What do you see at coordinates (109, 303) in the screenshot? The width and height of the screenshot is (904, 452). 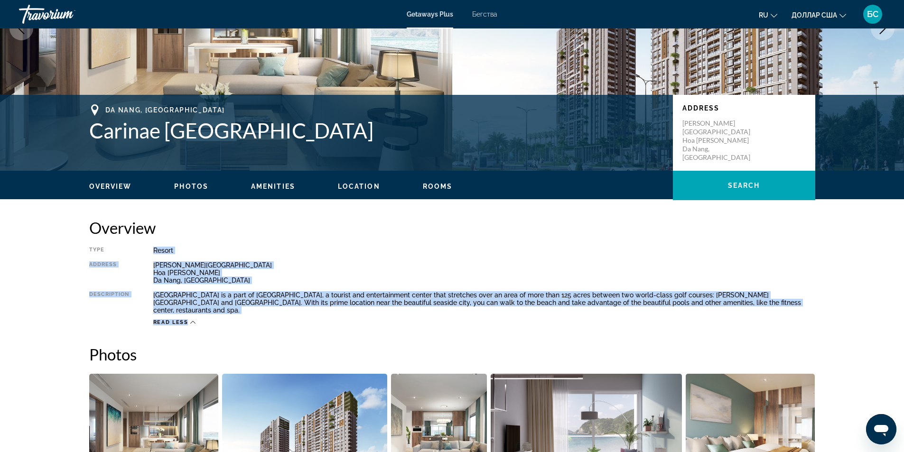 I see `div: Description` at bounding box center [109, 303].